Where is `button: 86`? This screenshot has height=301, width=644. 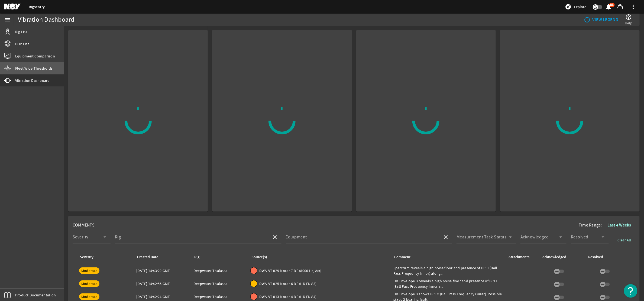 button: 86 is located at coordinates (608, 7).